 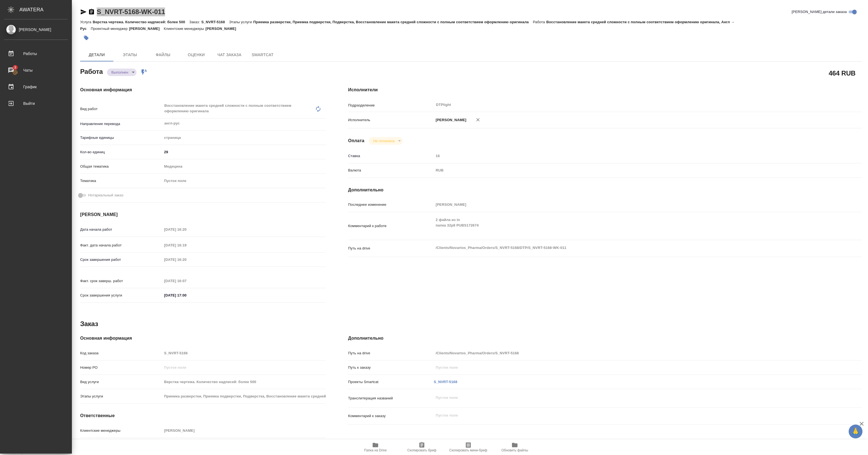 What do you see at coordinates (110, 29) in the screenshot?
I see `p: Проектный менеджер` at bounding box center [110, 29].